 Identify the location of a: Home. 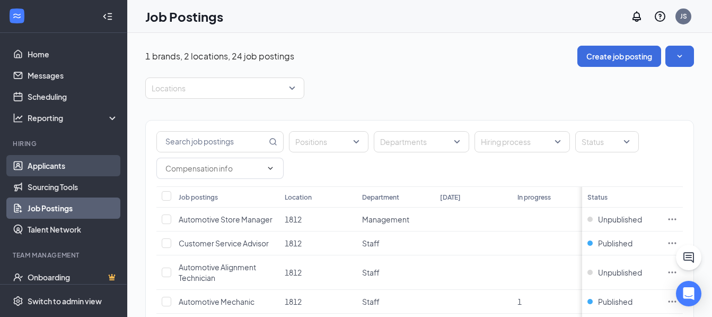
(73, 54).